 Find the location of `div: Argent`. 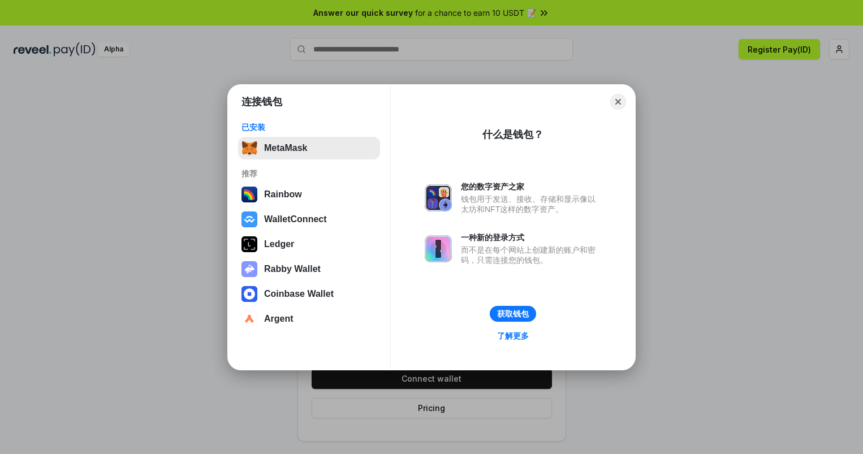

div: Argent is located at coordinates (279, 319).